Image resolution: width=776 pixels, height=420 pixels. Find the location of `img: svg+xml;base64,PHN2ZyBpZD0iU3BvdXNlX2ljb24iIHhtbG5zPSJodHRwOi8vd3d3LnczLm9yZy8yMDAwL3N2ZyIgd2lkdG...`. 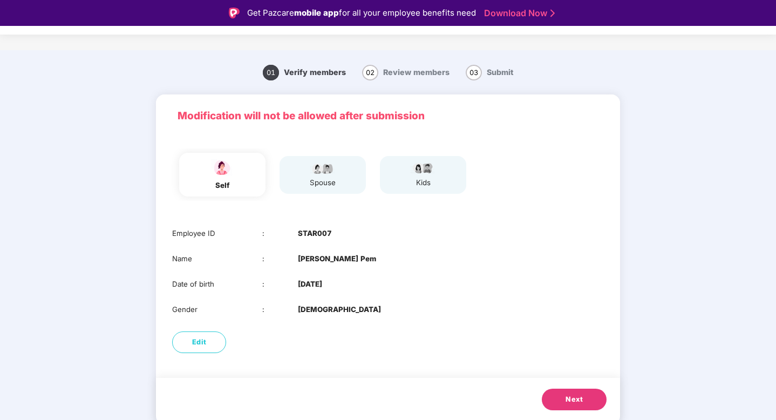

img: svg+xml;base64,PHN2ZyBpZD0iU3BvdXNlX2ljb24iIHhtbG5zPSJodHRwOi8vd3d3LnczLm9yZy8yMDAwL3N2ZyIgd2lkdG... is located at coordinates (222, 167).